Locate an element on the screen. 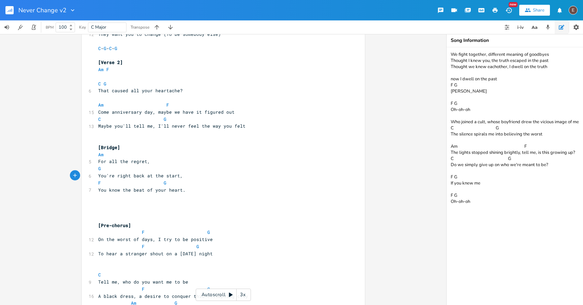  span: That caused all your heartache? is located at coordinates (140, 91).